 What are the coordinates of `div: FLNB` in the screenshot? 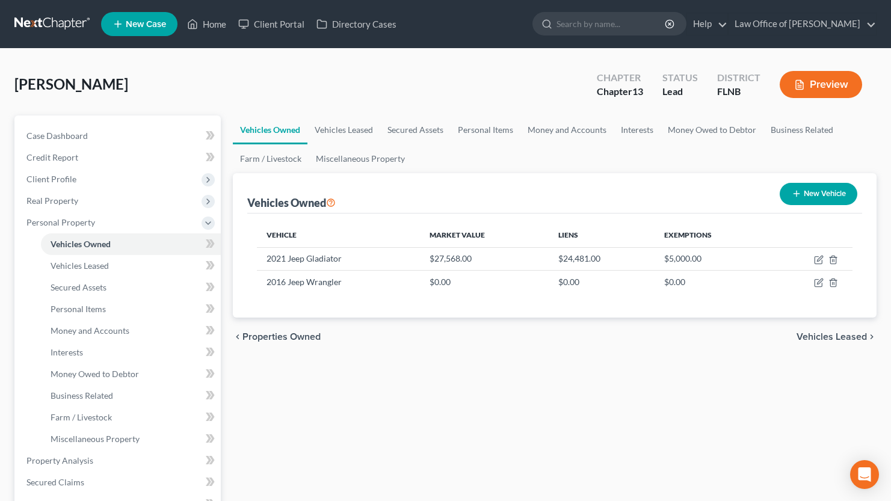 It's located at (739, 91).